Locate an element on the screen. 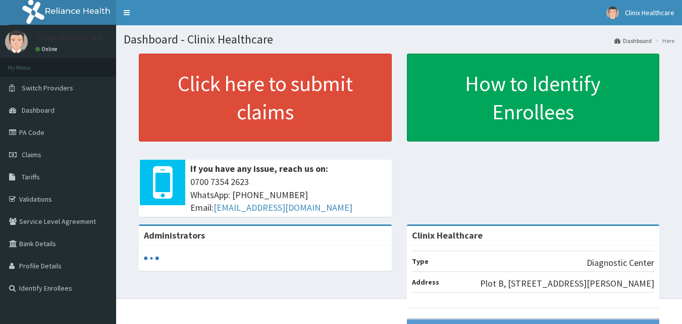 Image resolution: width=682 pixels, height=324 pixels. a: Click here to submit claims is located at coordinates (265, 97).